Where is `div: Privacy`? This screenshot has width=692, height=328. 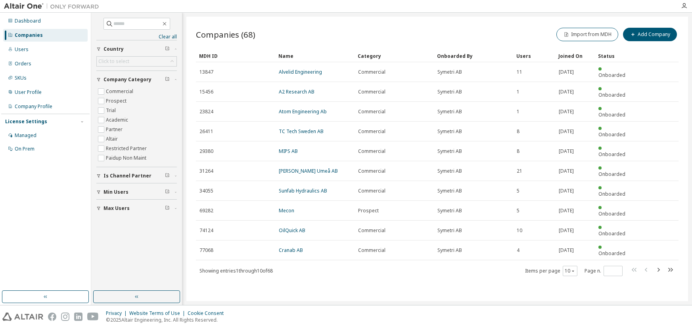
div: Privacy is located at coordinates (117, 314).